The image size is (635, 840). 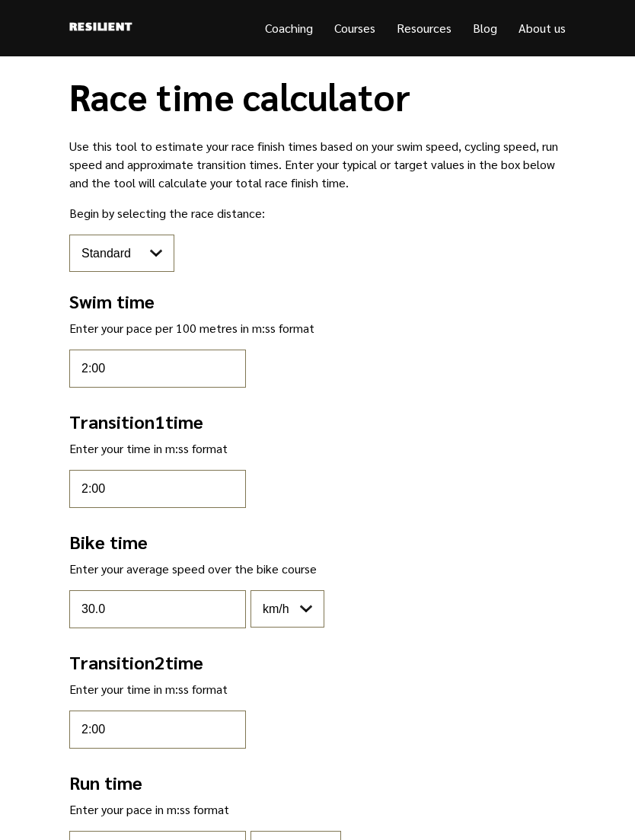 I want to click on h2: Run time, so click(x=318, y=782).